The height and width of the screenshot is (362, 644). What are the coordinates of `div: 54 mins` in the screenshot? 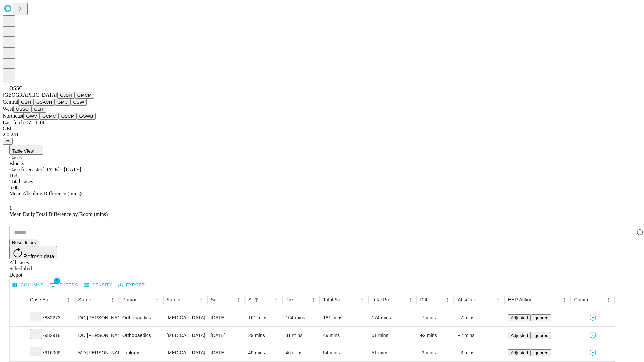 It's located at (344, 353).